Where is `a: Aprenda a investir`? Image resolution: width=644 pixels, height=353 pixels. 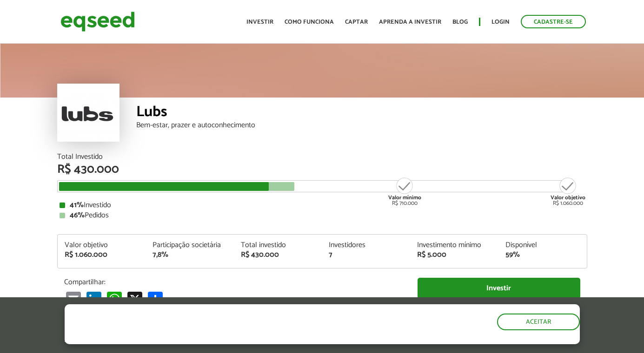
a: Aprenda a investir is located at coordinates (410, 22).